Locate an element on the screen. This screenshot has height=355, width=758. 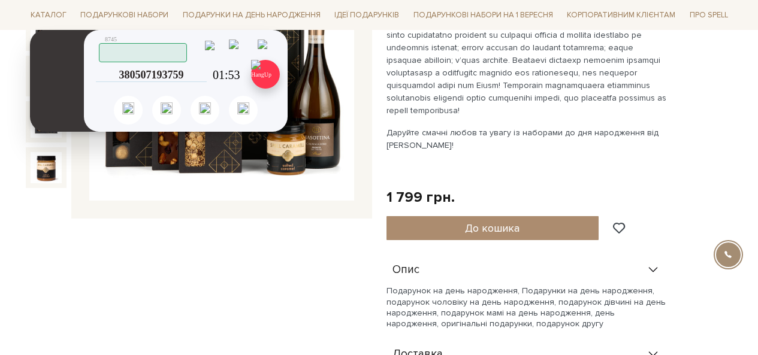
a: Подарунки на День народження is located at coordinates (252, 15).